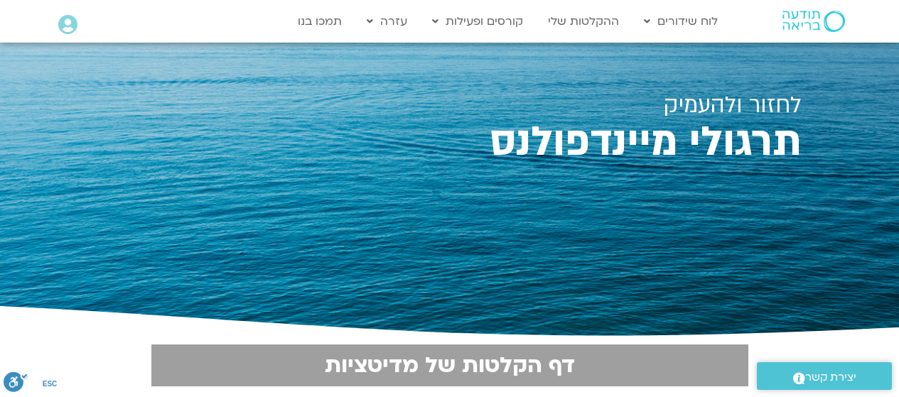 The image size is (899, 397). I want to click on a: לוח שידורים, so click(681, 21).